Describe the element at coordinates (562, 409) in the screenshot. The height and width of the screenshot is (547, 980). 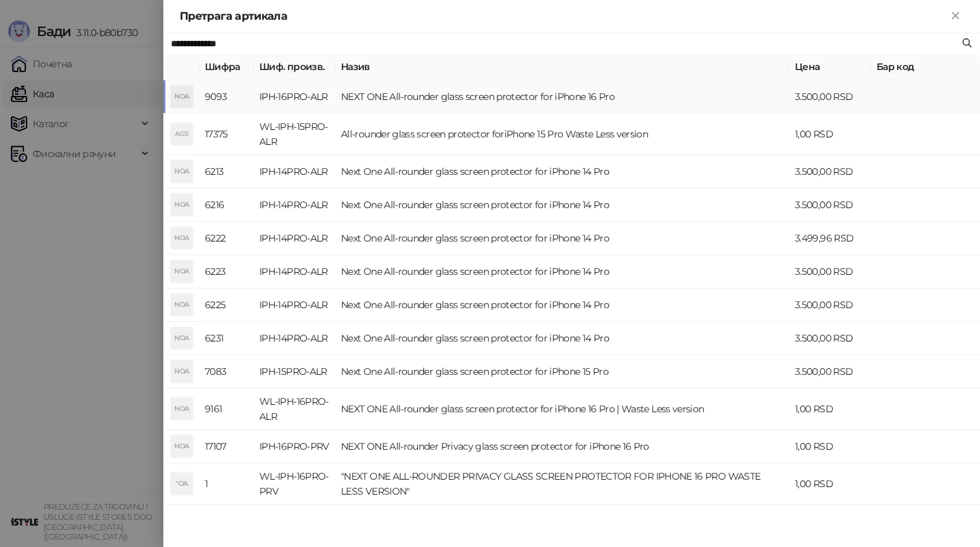
I see `td: NEXT ONE All-rounder glass screen protector for iPhone 16 Pro | Waste Less version` at that location.